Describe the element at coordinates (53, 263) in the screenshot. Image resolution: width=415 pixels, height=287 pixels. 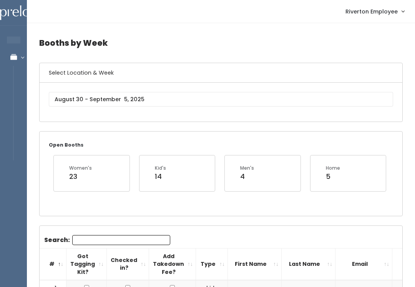
I see `th: #: activate to sort column descending` at that location.